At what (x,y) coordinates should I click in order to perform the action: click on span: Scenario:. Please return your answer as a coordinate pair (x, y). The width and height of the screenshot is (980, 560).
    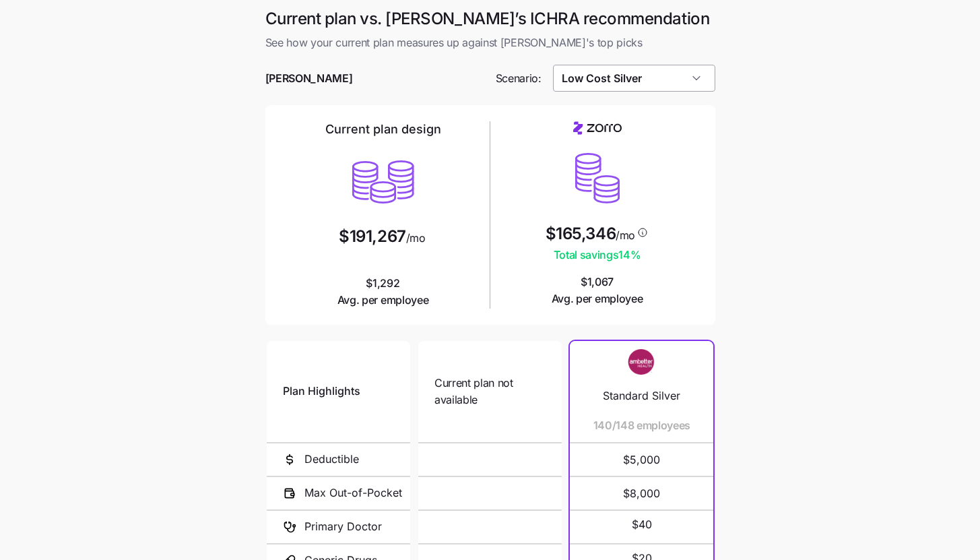
    Looking at the image, I should click on (519, 79).